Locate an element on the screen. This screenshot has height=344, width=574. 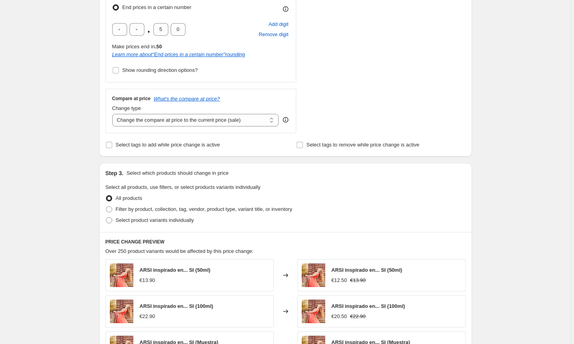
strike: €13.90 is located at coordinates (358, 280).